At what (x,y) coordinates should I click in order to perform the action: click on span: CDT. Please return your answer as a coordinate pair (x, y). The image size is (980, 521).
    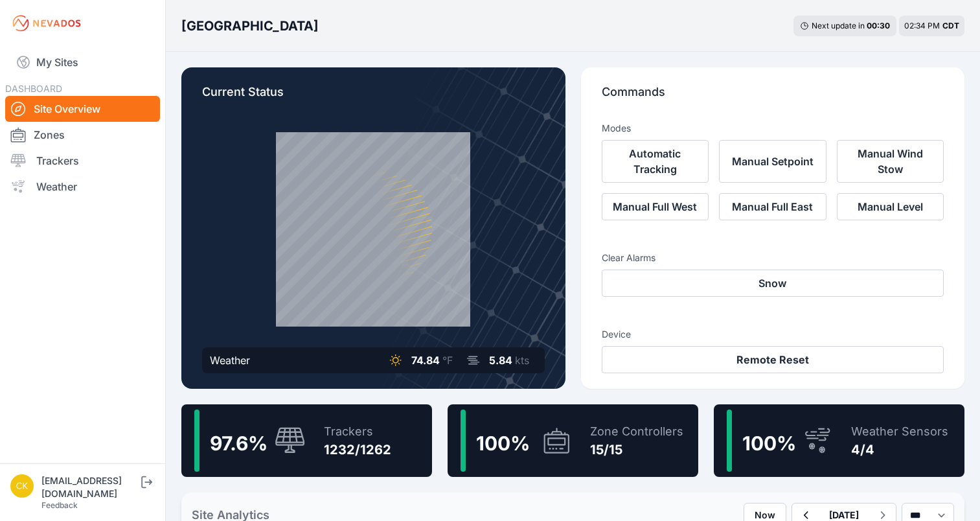
    Looking at the image, I should click on (951, 26).